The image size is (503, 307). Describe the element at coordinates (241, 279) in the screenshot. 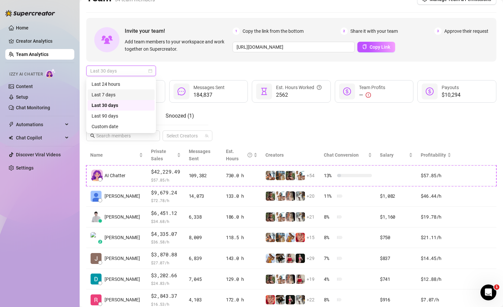

I see `div: 129.0 h` at that location.